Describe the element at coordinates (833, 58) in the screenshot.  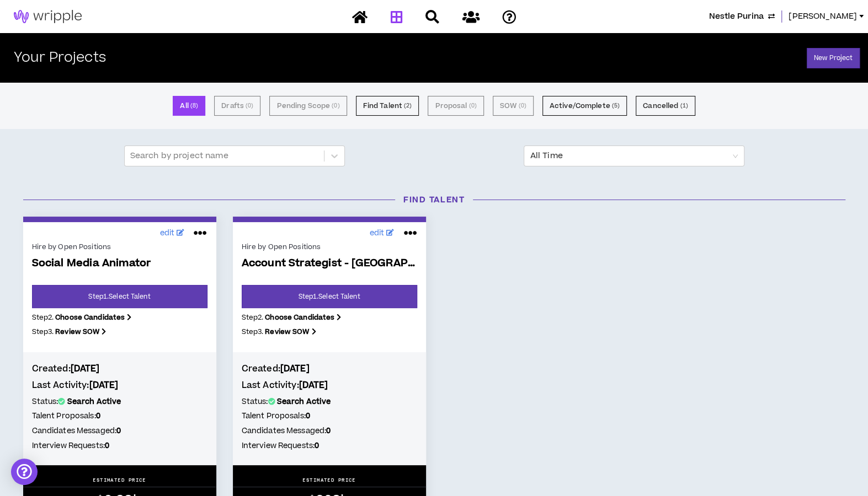
I see `a: New Project` at that location.